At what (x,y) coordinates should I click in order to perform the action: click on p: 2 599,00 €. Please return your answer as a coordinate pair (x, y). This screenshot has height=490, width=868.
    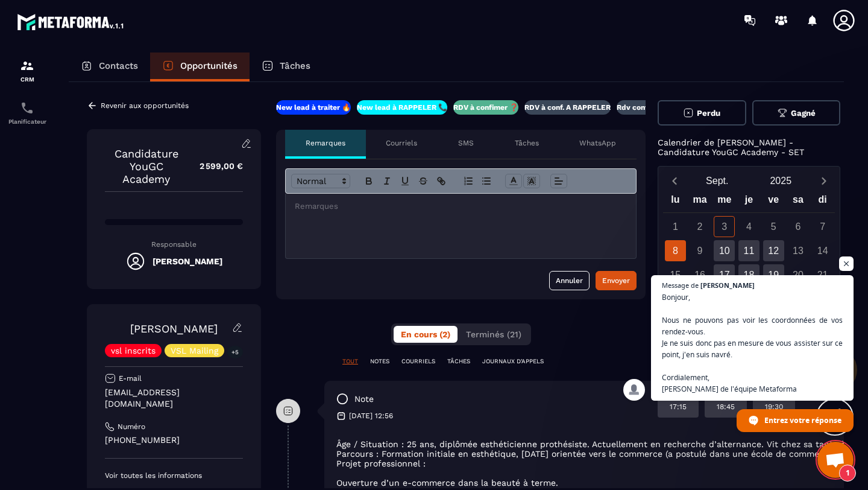
    Looking at the image, I should click on (215, 166).